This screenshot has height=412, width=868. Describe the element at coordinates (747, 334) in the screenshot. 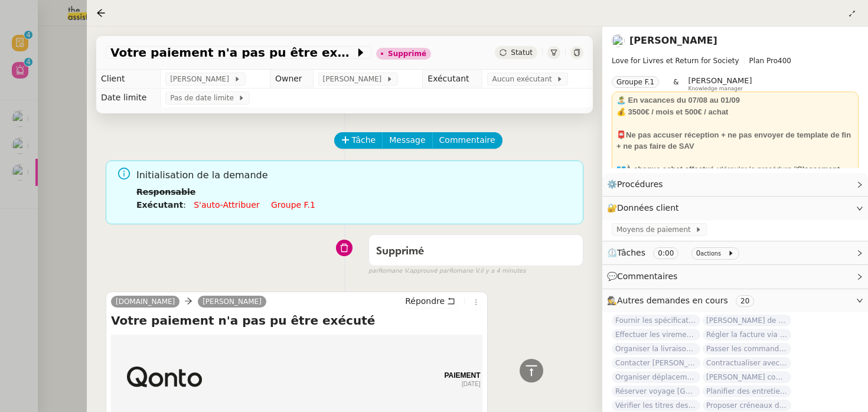

I see `span: Régler la facture via Qonto` at that location.